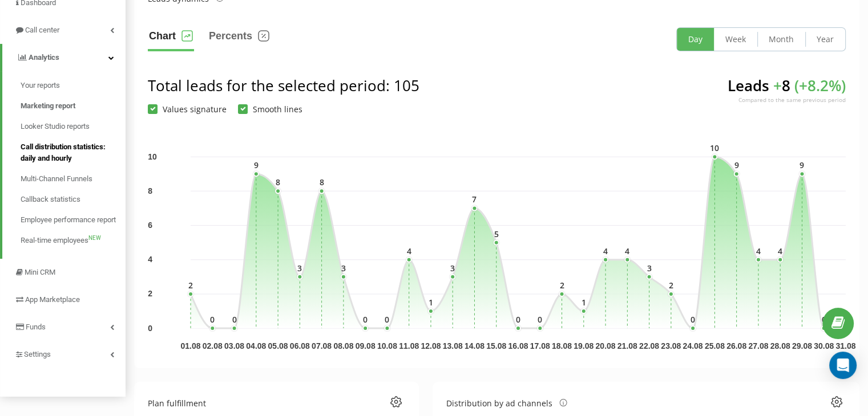 Image resolution: width=868 pixels, height=416 pixels. I want to click on text: 23.08, so click(670, 346).